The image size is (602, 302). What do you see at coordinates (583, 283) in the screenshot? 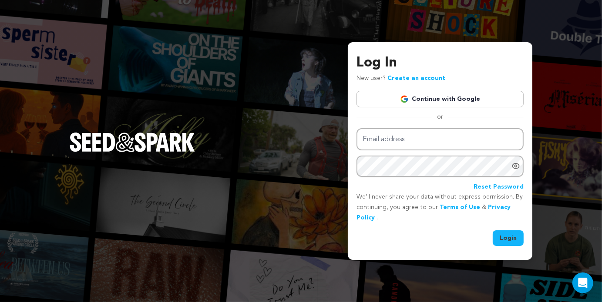
I see `div: Open Intercom Messenger` at bounding box center [583, 283].